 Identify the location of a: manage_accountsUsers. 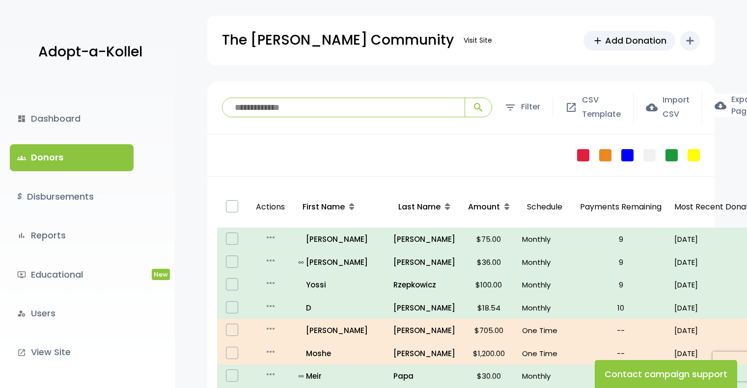
(72, 314).